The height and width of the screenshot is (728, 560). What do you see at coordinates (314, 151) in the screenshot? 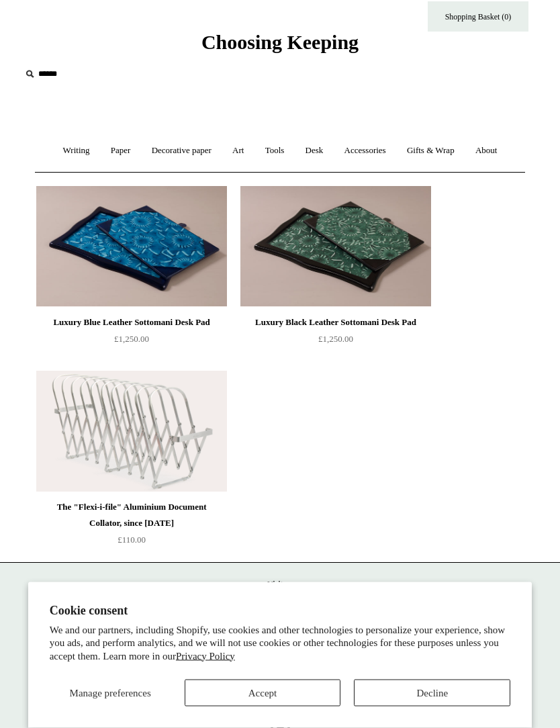
I see `a: Desk` at bounding box center [314, 151].